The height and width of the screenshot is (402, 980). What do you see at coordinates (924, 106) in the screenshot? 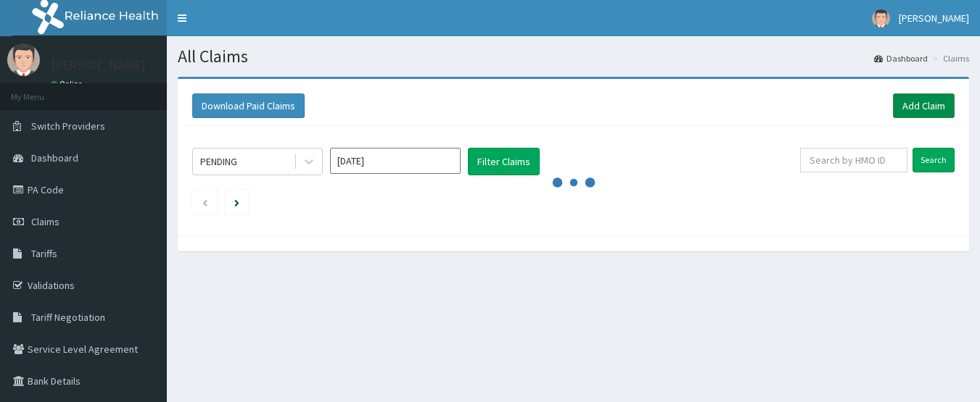
I see `a: Add Claim` at bounding box center [924, 106].